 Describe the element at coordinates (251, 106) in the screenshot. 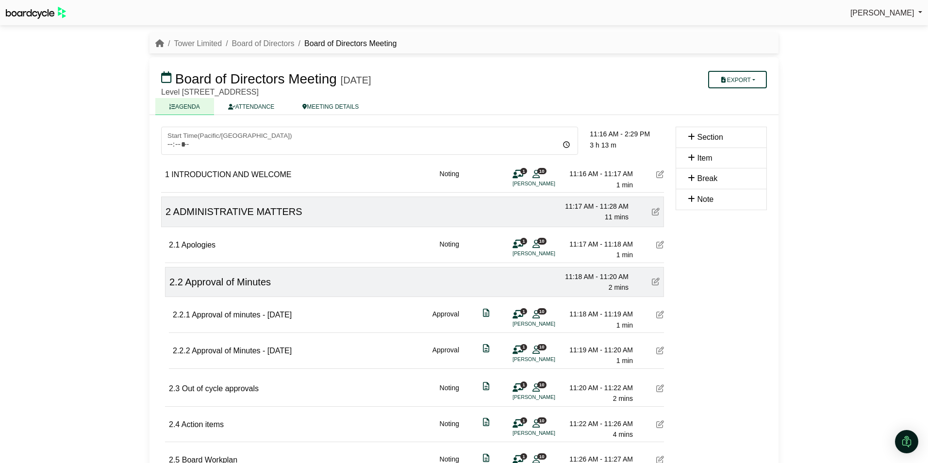

I see `a: ATTENDANCE` at that location.